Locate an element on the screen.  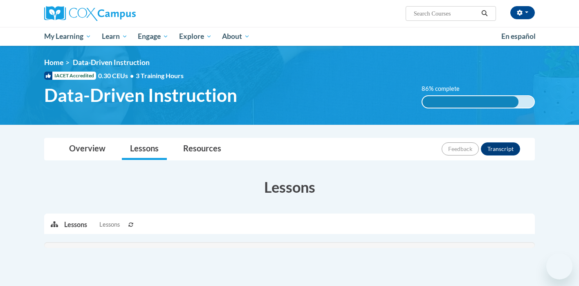
a: Overview is located at coordinates (87, 149).